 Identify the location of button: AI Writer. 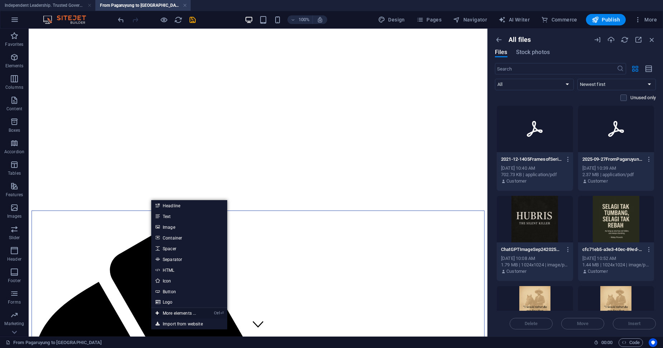
(514, 20).